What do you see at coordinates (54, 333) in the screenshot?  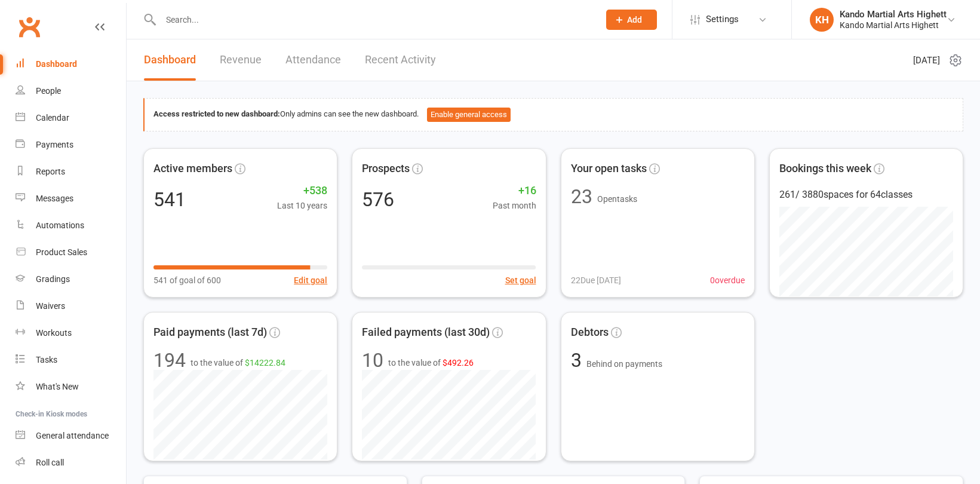 I see `div: Workouts` at bounding box center [54, 333].